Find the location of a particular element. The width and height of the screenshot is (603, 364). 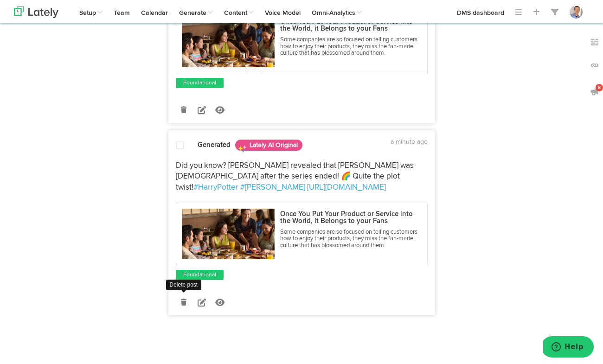

img: links_off.svg is located at coordinates (594, 65).